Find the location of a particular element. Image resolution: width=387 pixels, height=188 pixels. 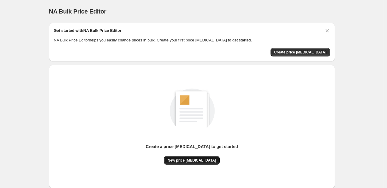

span: NA Bulk Price Editor is located at coordinates (78, 11).